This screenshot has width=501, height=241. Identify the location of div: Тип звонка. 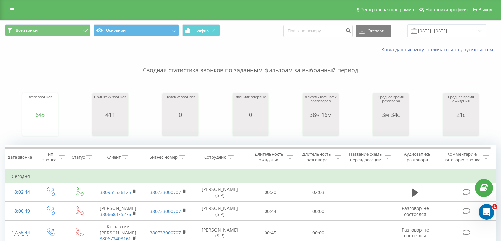
(49, 157).